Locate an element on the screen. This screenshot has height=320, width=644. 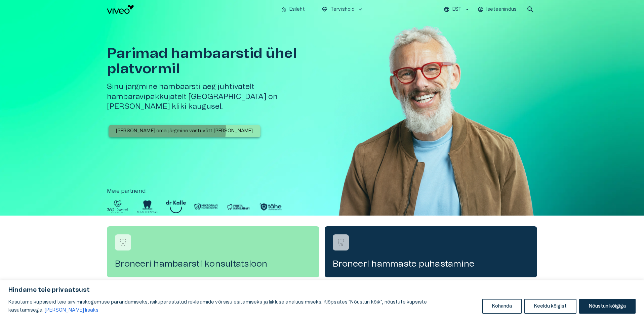
p: Tervishoid is located at coordinates (342, 10).